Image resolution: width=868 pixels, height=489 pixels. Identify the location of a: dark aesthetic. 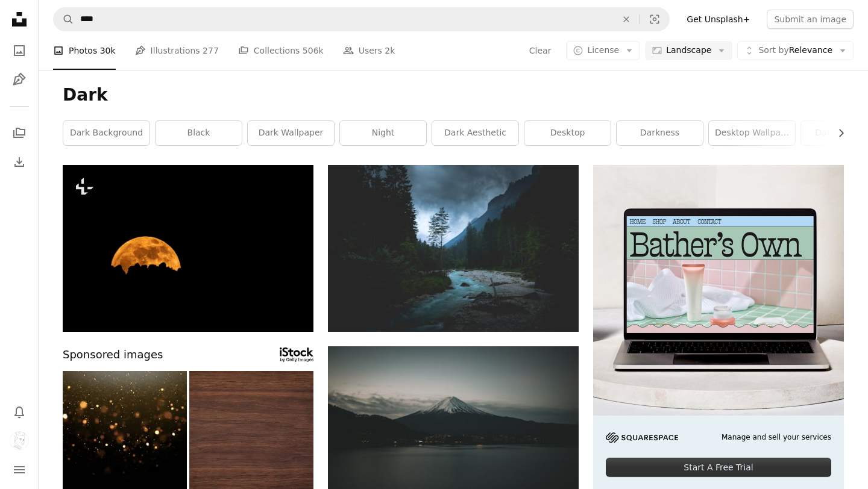
(475, 133).